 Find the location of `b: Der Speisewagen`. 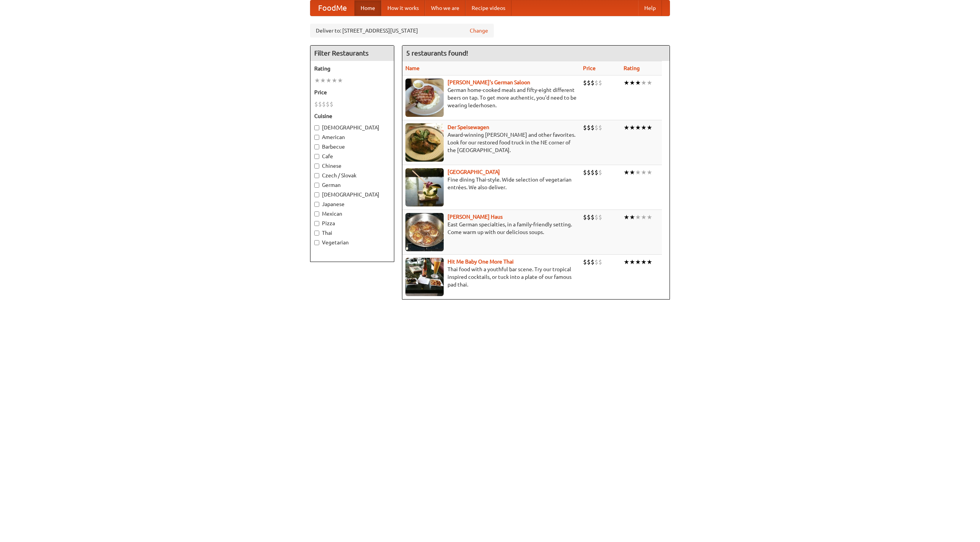

b: Der Speisewagen is located at coordinates (468, 127).